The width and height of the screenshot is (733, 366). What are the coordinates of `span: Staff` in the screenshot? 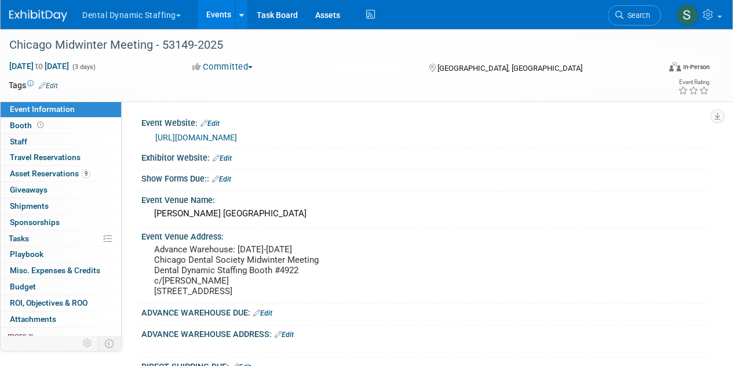 It's located at (19, 141).